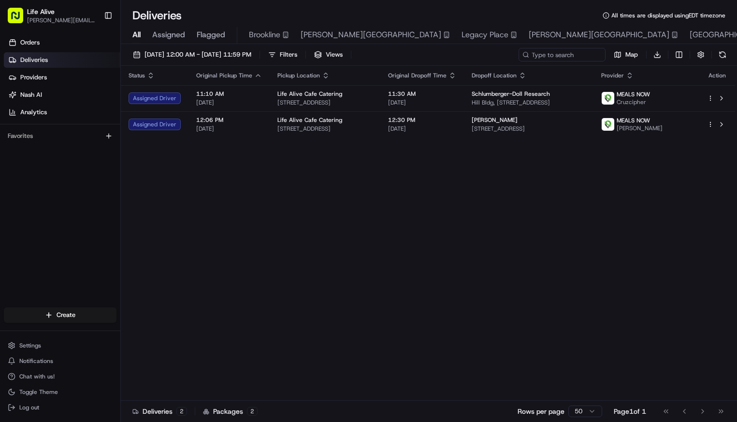  What do you see at coordinates (229, 120) in the screenshot?
I see `span: 12:06 PM` at bounding box center [229, 120].